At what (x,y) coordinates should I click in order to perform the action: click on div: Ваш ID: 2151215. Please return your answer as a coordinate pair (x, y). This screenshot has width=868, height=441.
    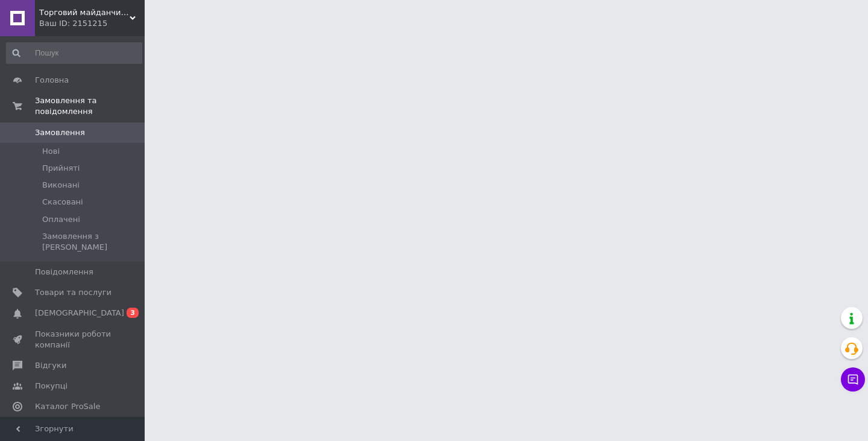
    Looking at the image, I should click on (91, 24).